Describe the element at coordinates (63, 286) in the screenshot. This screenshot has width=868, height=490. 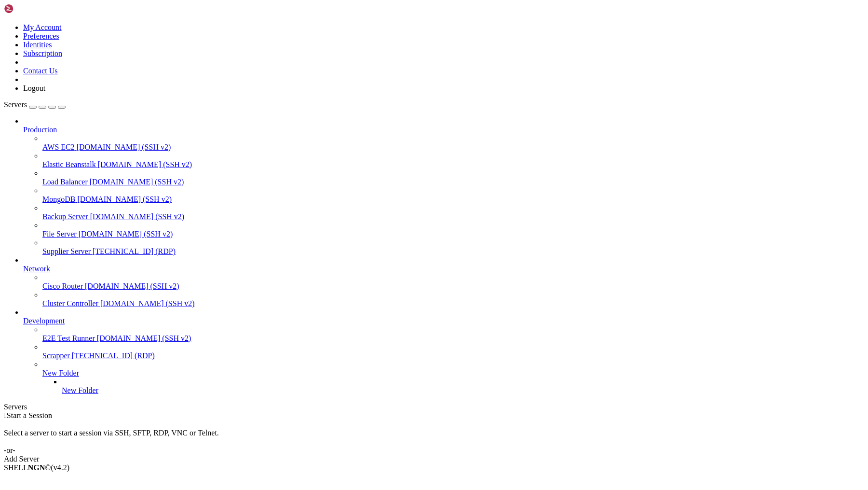
I see `span: Cisco Router` at that location.